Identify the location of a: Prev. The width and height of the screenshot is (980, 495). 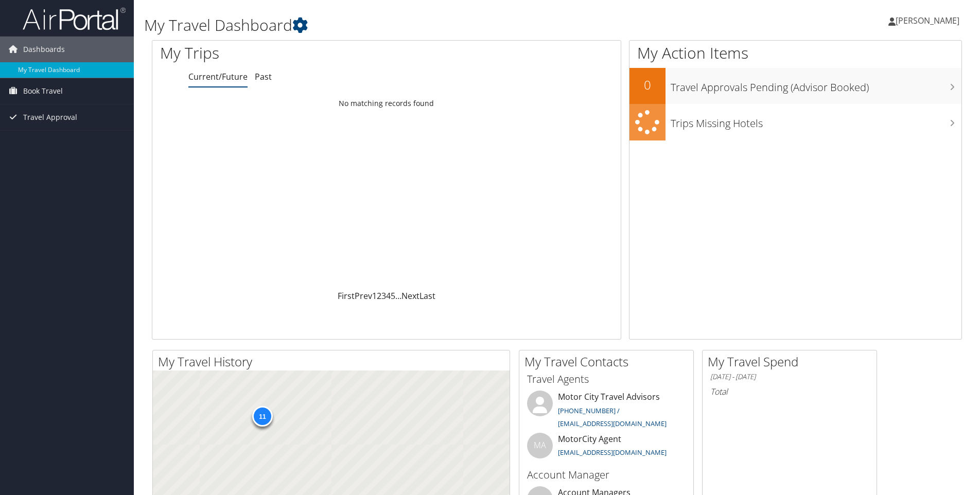
(364, 296).